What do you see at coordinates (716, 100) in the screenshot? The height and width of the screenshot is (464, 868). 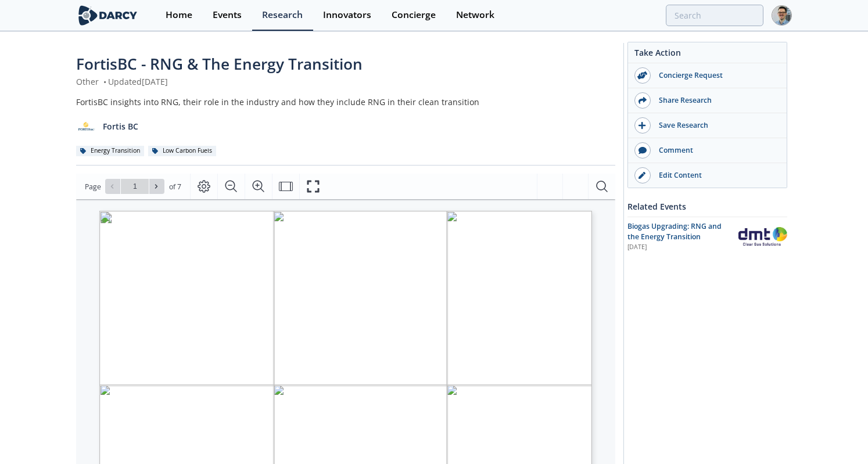 I see `div: Share Research` at bounding box center [716, 100].